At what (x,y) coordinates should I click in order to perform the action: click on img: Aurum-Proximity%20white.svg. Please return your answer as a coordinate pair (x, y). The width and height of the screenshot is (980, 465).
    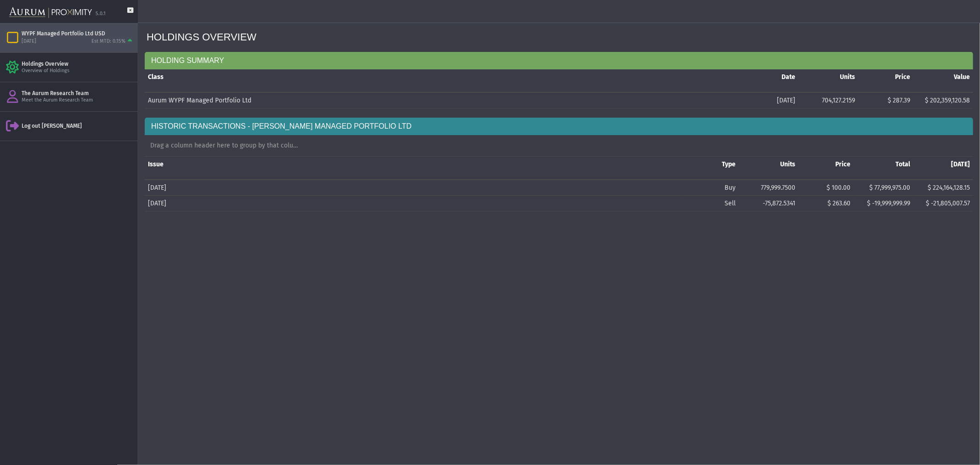
    Looking at the image, I should click on (50, 13).